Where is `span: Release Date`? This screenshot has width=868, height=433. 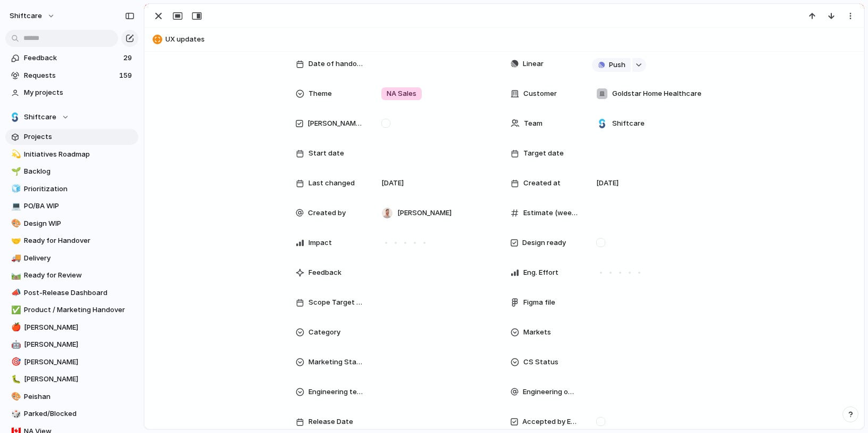 span: Release Date is located at coordinates (331, 422).